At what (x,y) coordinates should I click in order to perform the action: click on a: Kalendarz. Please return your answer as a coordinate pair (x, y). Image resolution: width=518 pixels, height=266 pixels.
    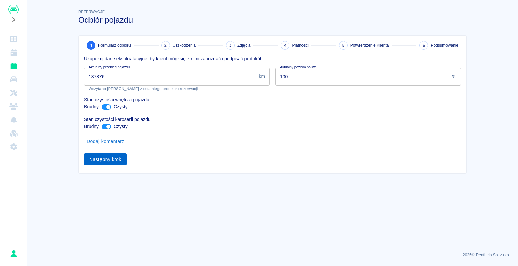
    Looking at the image, I should click on (13, 53).